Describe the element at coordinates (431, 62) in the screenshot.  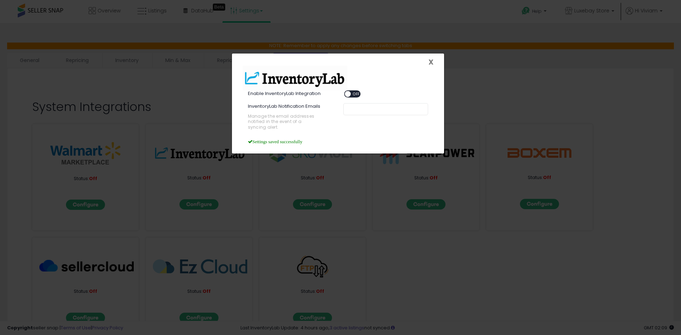
I see `span: X` at that location.